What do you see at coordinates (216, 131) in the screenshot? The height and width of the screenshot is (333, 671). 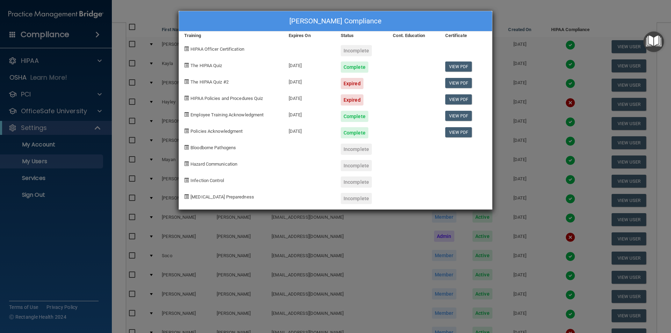 I see `span: Policies Acknowledgment` at bounding box center [216, 131].